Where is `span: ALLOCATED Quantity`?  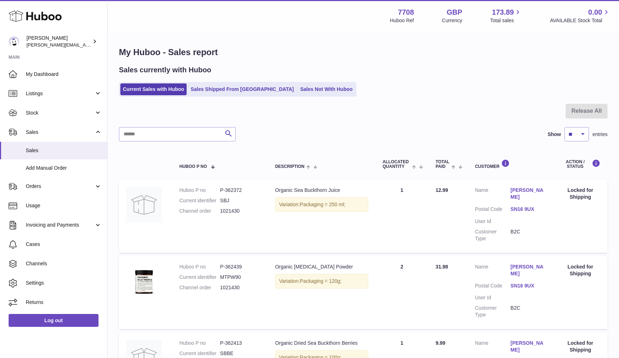 span: ALLOCATED Quantity is located at coordinates (396, 165).